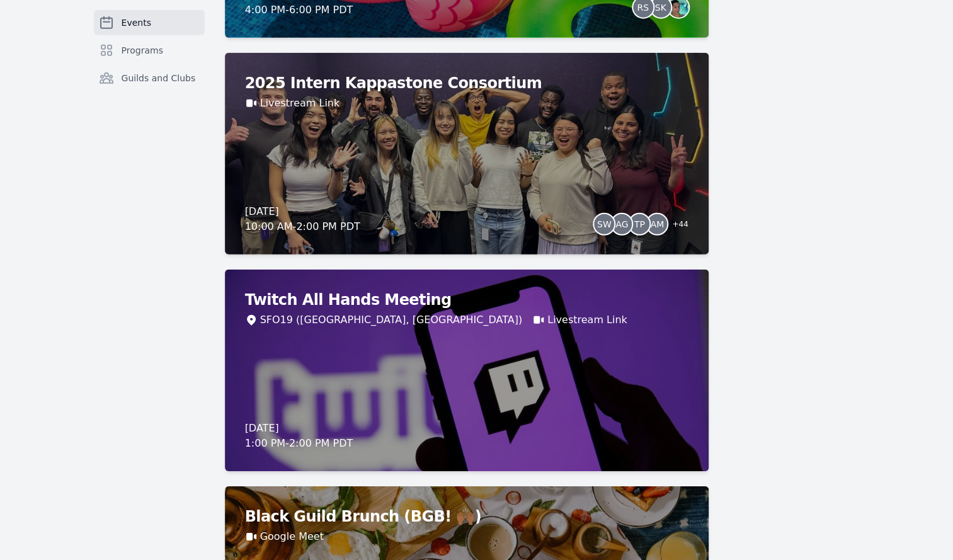  Describe the element at coordinates (159, 78) in the screenshot. I see `span: Guilds and Clubs` at that location.